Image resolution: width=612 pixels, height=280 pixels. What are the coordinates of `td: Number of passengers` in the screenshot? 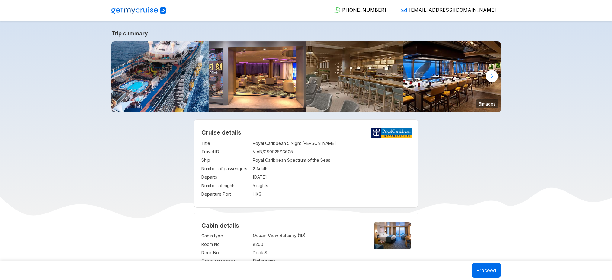 It's located at (226, 168).